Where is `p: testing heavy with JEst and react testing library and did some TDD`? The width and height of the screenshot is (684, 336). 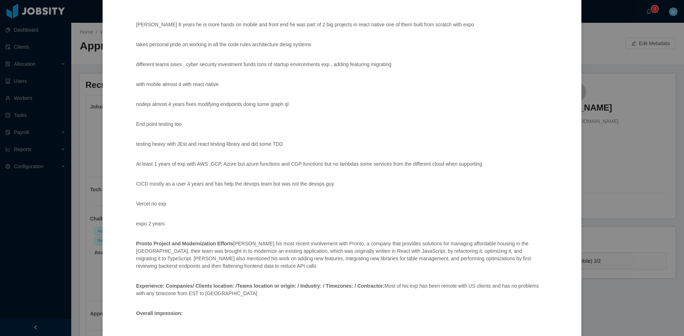
p: testing heavy with JEst and react testing library and did some TDD is located at coordinates (339, 144).